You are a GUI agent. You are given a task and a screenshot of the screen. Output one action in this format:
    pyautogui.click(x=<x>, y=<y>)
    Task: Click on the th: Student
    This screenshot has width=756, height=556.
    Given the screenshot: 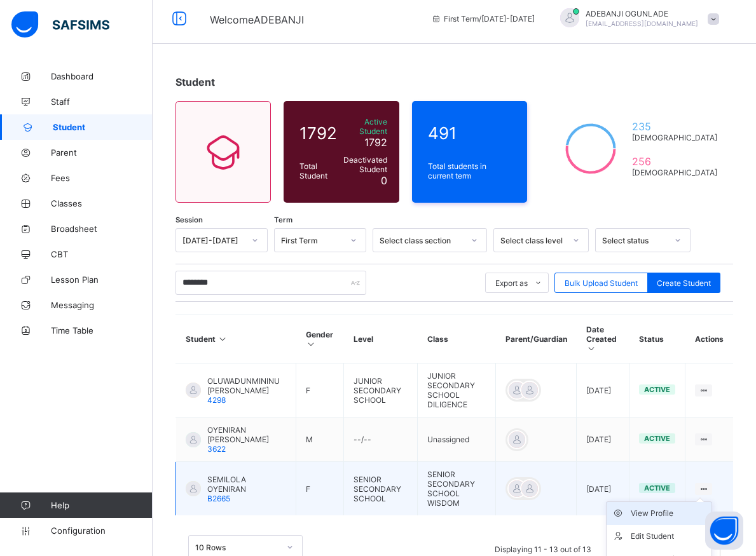 What is the action you would take?
    pyautogui.click(x=236, y=340)
    